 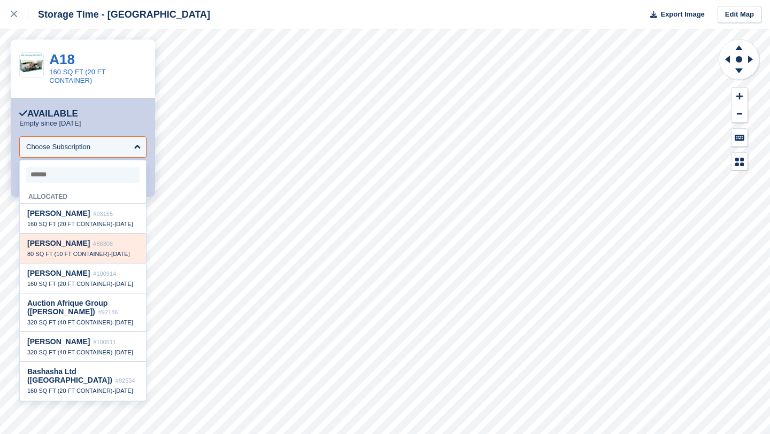 I want to click on span: #92186, so click(x=108, y=312).